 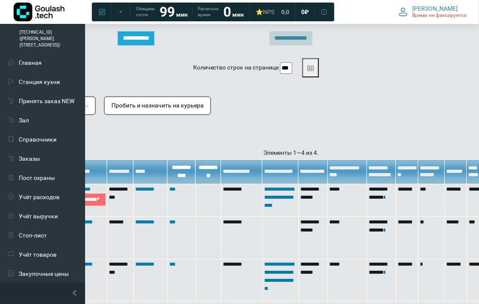 What do you see at coordinates (167, 12) in the screenshot?
I see `strong: 99` at bounding box center [167, 12].